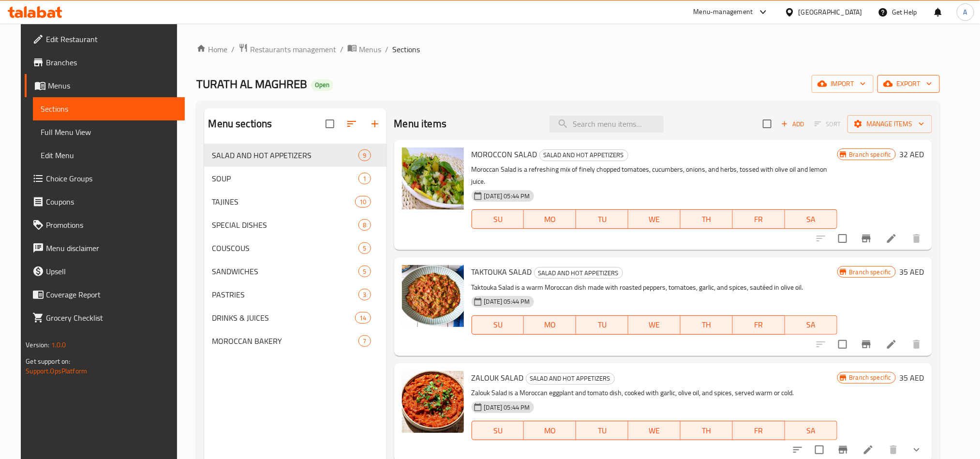  I want to click on h2: Menu sections, so click(240, 124).